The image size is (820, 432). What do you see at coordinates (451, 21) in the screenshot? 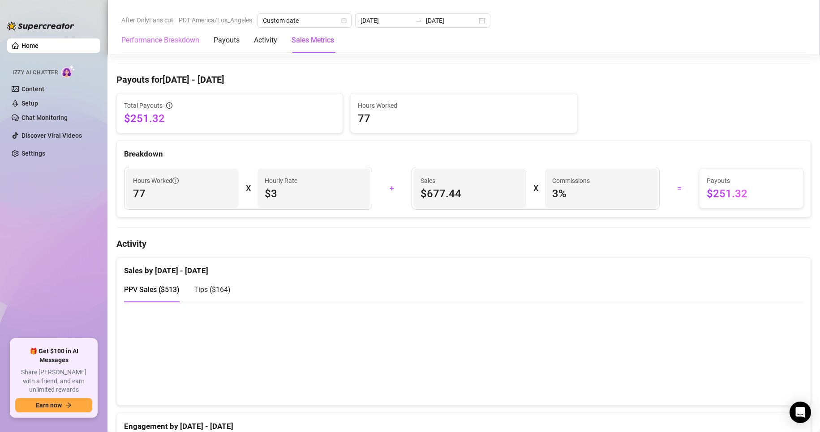
I see `input: End date` at bounding box center [451, 21].